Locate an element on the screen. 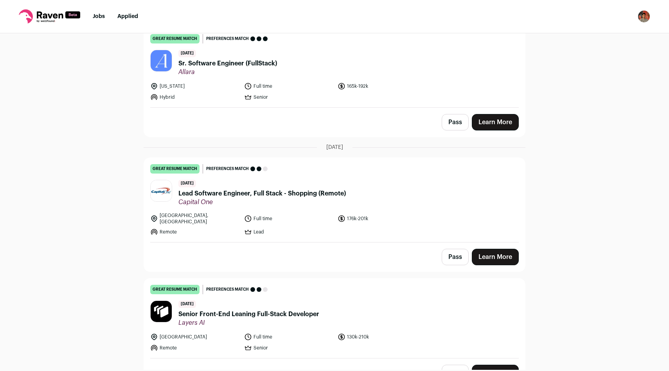 This screenshot has width=669, height=371. li: 176k-201k is located at coordinates (382, 218).